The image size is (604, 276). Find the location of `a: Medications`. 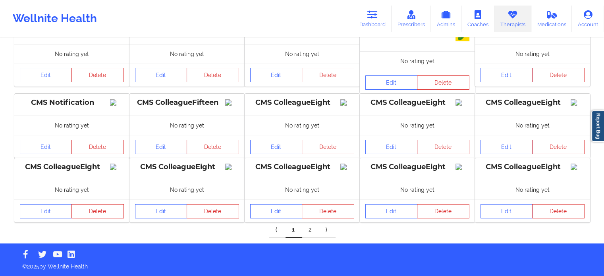

a: Medications is located at coordinates (552, 19).